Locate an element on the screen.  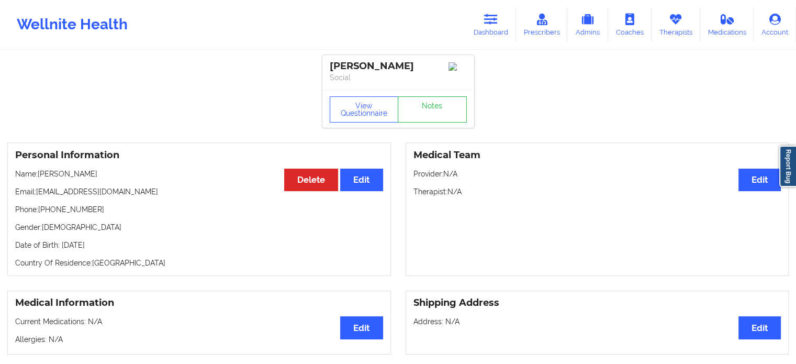
a: Report Bug is located at coordinates (788, 166).